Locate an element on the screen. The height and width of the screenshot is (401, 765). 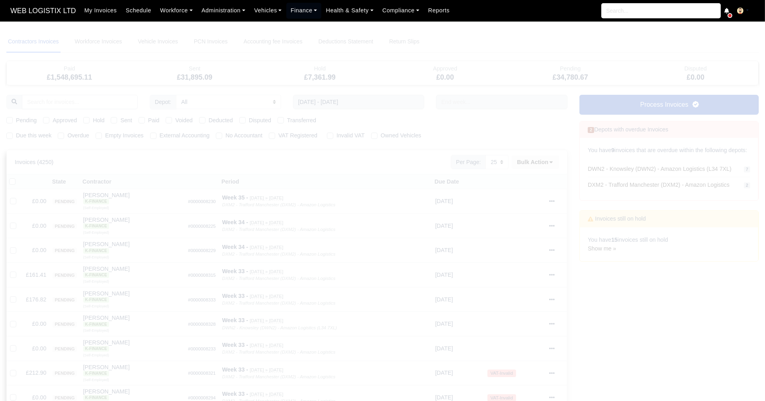
a: Schedule is located at coordinates (139, 10).